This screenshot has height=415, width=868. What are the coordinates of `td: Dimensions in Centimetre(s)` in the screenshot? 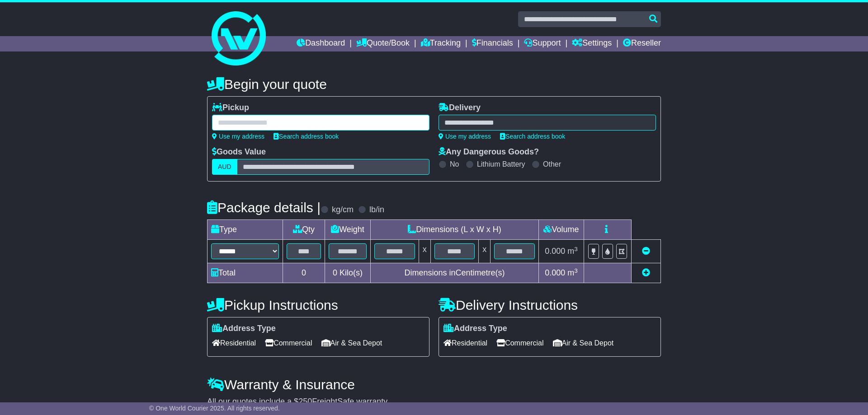 It's located at (454, 273).